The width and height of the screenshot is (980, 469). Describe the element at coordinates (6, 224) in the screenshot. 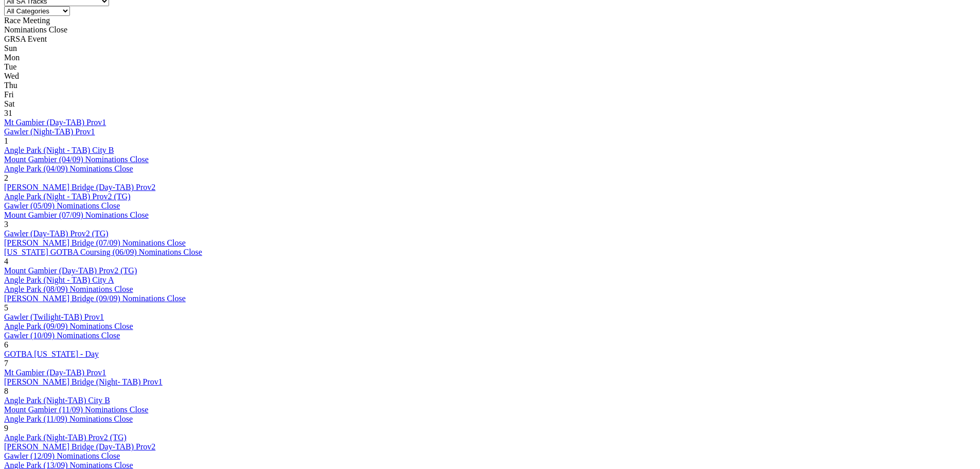

I see `span: 3` at that location.